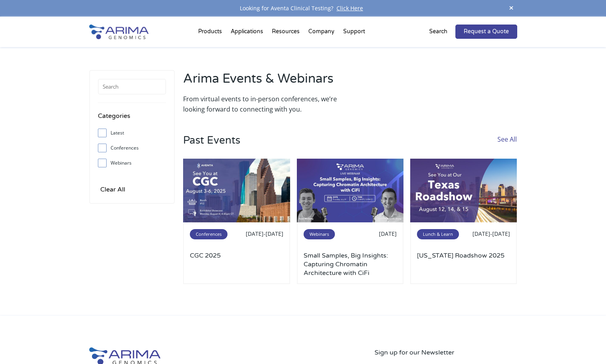 The image size is (606, 364). Describe the element at coordinates (349, 8) in the screenshot. I see `a: Click Here` at that location.